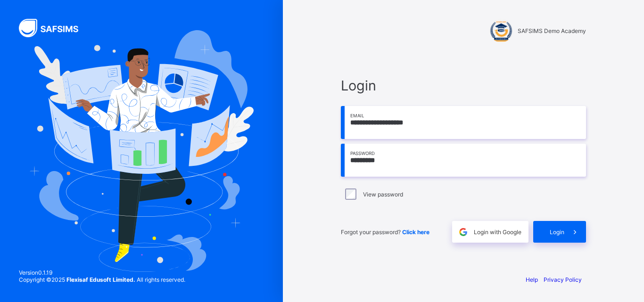 This screenshot has height=302, width=644. Describe the element at coordinates (141, 151) in the screenshot. I see `img: Hero Image` at that location.